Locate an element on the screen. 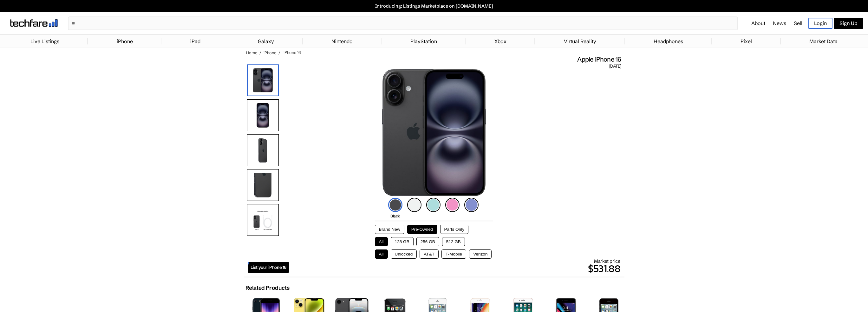  a: Home is located at coordinates (251, 52).